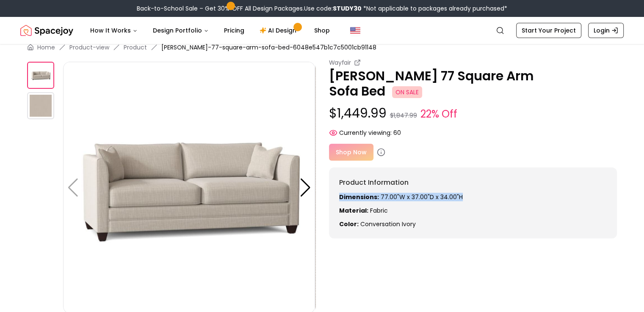 This screenshot has height=312, width=644. What do you see at coordinates (46, 30) in the screenshot?
I see `a: Spacejoy` at bounding box center [46, 30].